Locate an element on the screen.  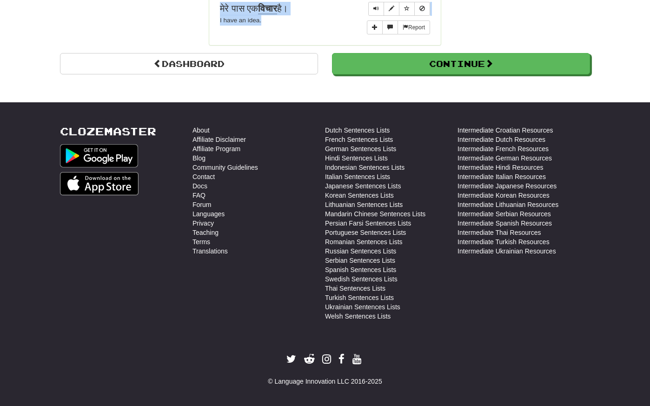
a: Intermediate Japanese Resources is located at coordinates (507, 186).